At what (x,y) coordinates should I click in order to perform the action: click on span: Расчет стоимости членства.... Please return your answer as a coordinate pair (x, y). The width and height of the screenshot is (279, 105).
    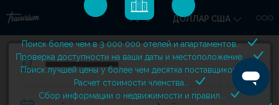
    Looking at the image, I should click on (132, 83).